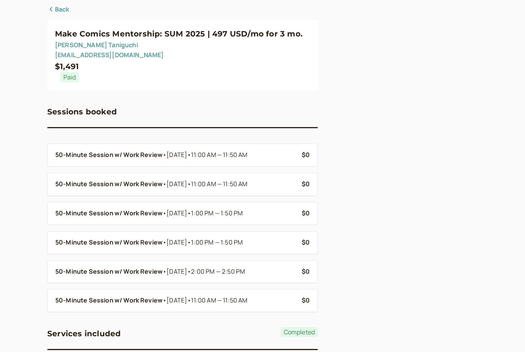 The width and height of the screenshot is (525, 352). I want to click on h3: Services included, so click(84, 334).